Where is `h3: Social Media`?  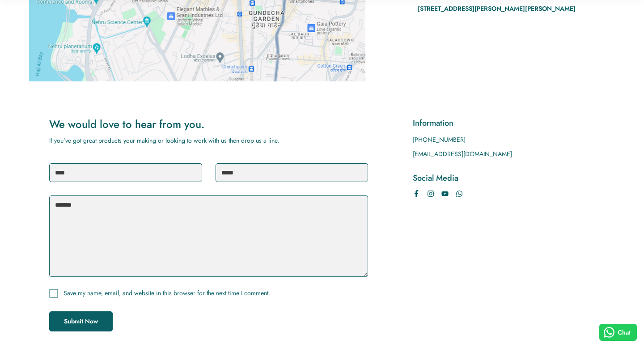 h3: Social Media is located at coordinates (504, 178).